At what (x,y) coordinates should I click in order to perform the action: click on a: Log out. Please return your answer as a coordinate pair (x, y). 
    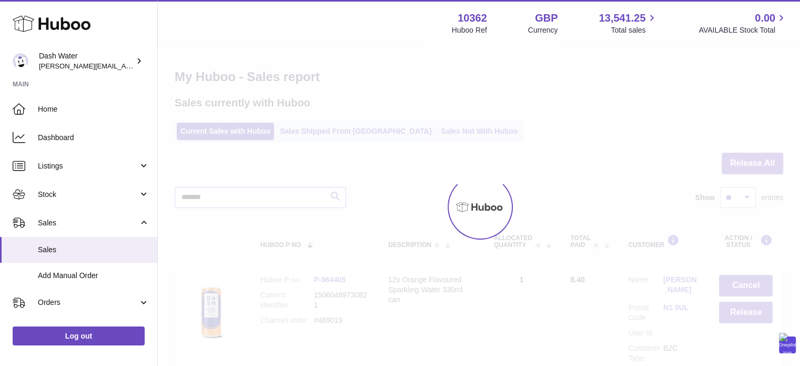
    Looking at the image, I should click on (78, 336).